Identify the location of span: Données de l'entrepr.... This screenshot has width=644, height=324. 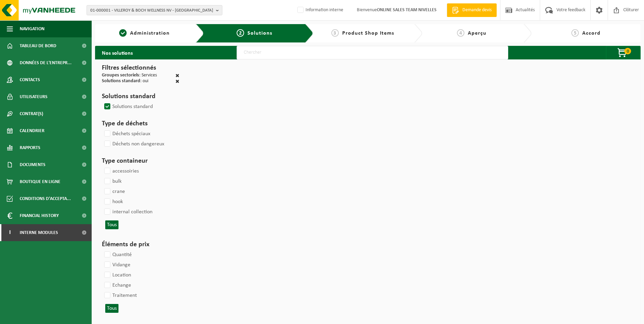
(46, 63).